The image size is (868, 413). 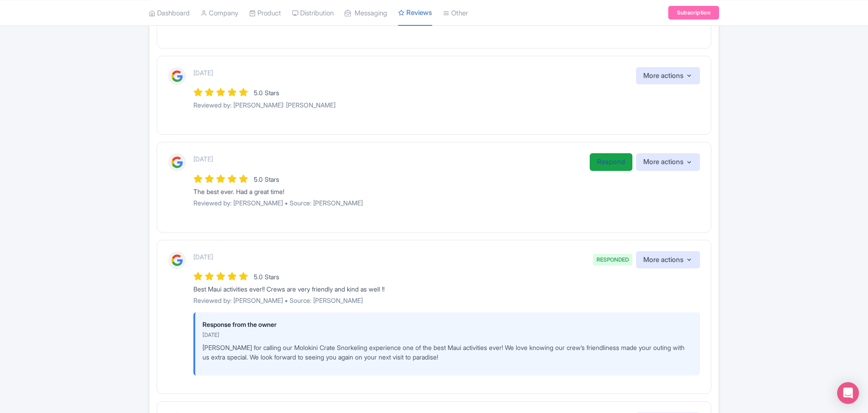 I want to click on a: Distribution, so click(x=312, y=13).